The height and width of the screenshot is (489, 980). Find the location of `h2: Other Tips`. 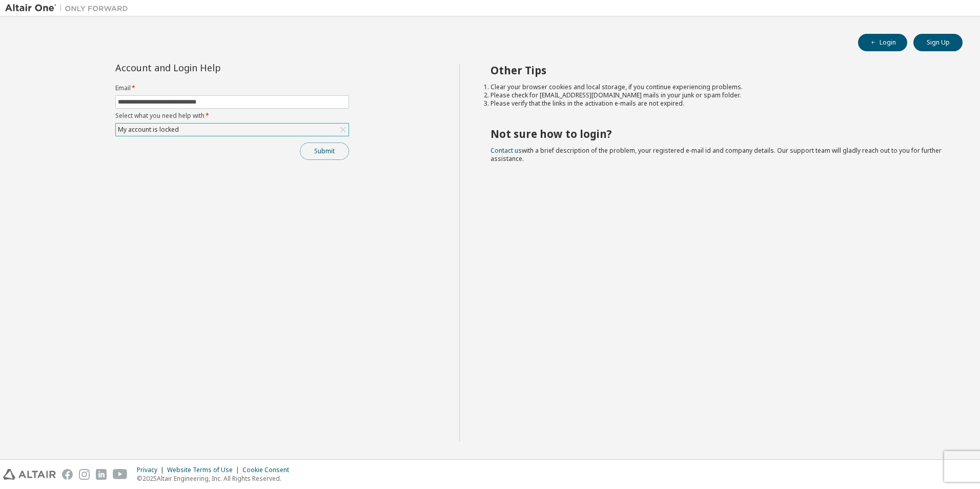

h2: Other Tips is located at coordinates (718, 70).